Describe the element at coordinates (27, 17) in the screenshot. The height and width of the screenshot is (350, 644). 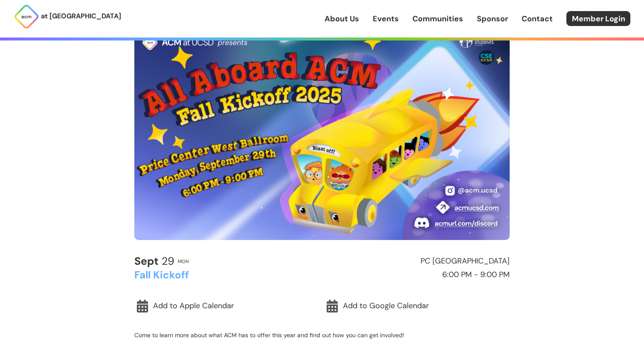
I see `img: ACM Logo` at that location.